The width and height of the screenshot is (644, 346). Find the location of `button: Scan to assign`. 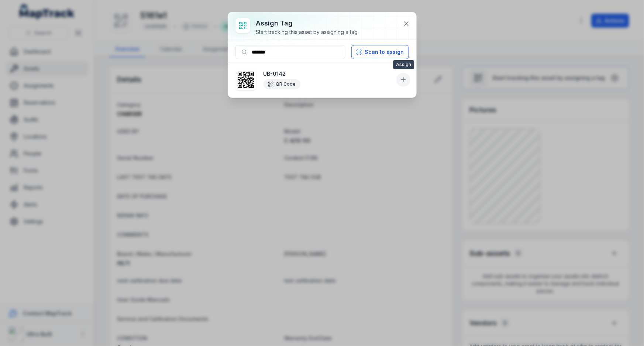

button: Scan to assign is located at coordinates (380, 52).